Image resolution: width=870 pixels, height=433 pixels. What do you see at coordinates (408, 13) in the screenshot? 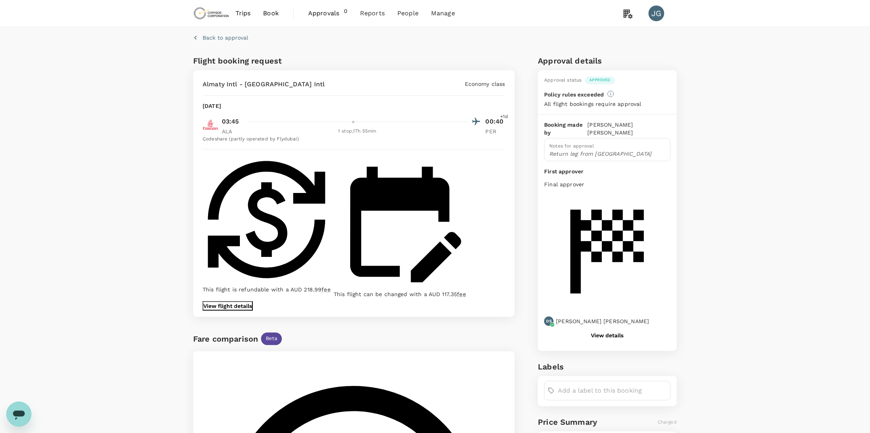
I see `span: People` at bounding box center [408, 13].